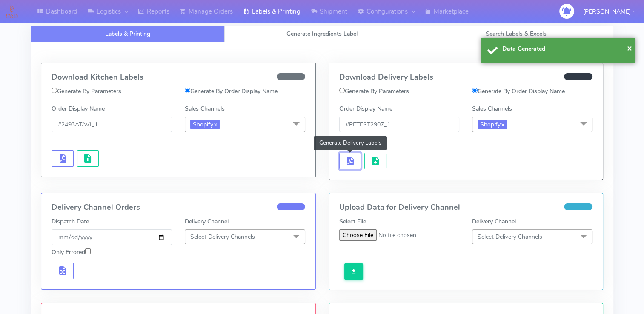  I want to click on label: Dispatch Date, so click(70, 221).